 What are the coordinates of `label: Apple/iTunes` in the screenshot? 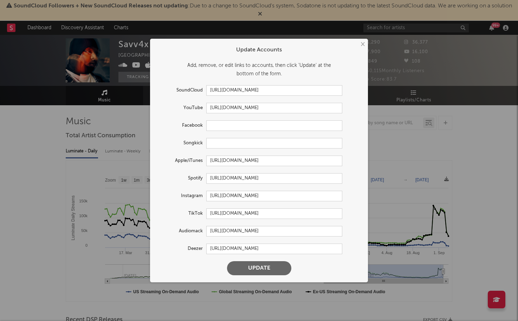 It's located at (182, 161).